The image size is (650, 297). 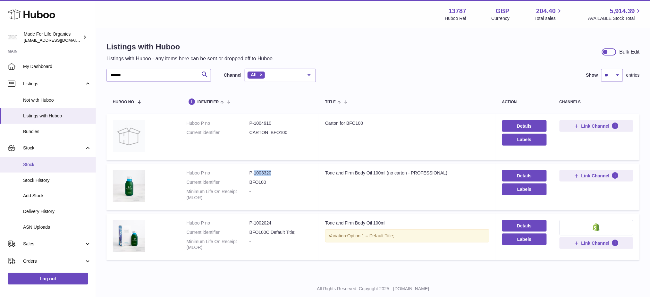 I want to click on img: internalAdmin-13787@internal.huboo.com, so click(x=13, y=37).